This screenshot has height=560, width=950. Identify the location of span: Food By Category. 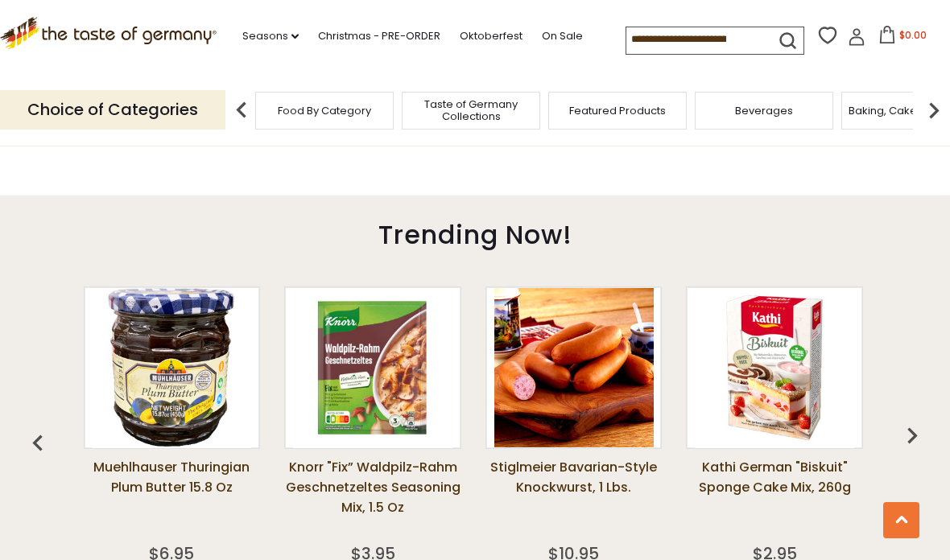
(324, 111).